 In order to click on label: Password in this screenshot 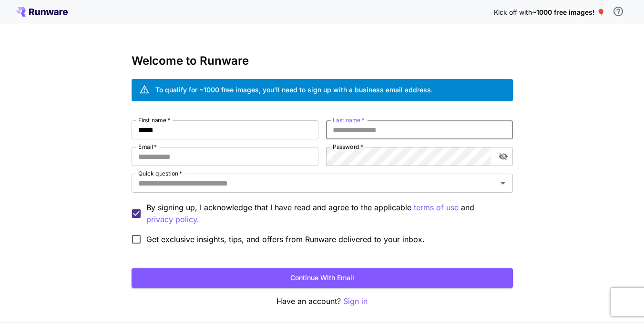, I will do `click(348, 147)`.